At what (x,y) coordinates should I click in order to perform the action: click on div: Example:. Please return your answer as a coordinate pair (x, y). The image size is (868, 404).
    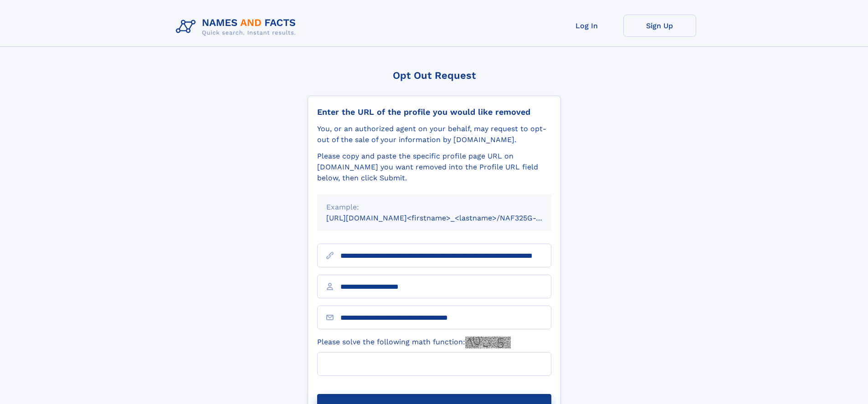
    Looking at the image, I should click on (434, 207).